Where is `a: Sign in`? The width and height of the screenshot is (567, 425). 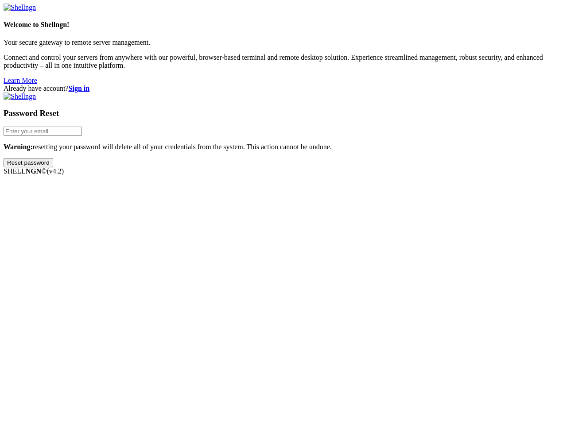
a: Sign in is located at coordinates (79, 88).